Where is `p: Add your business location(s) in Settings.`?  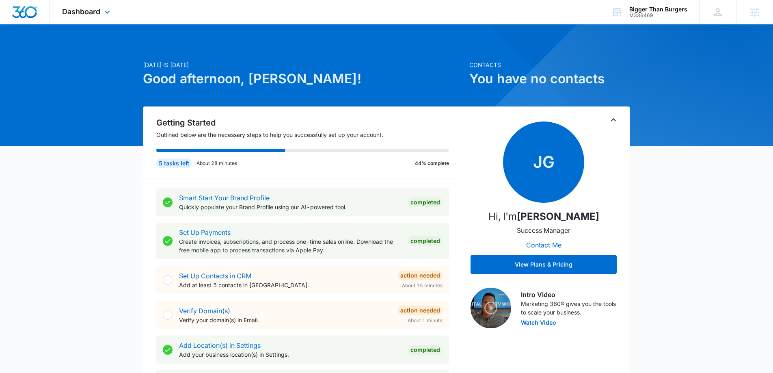 p: Add your business location(s) in Settings. is located at coordinates (290, 354).